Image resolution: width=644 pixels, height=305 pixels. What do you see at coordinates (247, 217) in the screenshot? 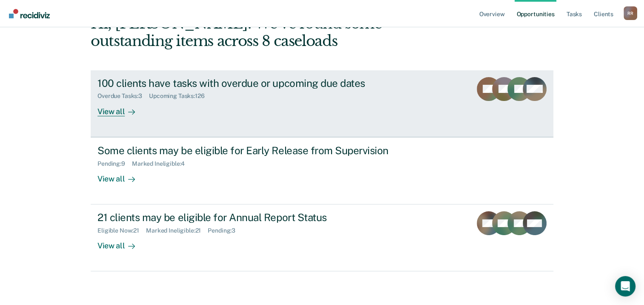
I see `div: 21 clients may be eligible for Annual Report Status` at bounding box center [247, 217].